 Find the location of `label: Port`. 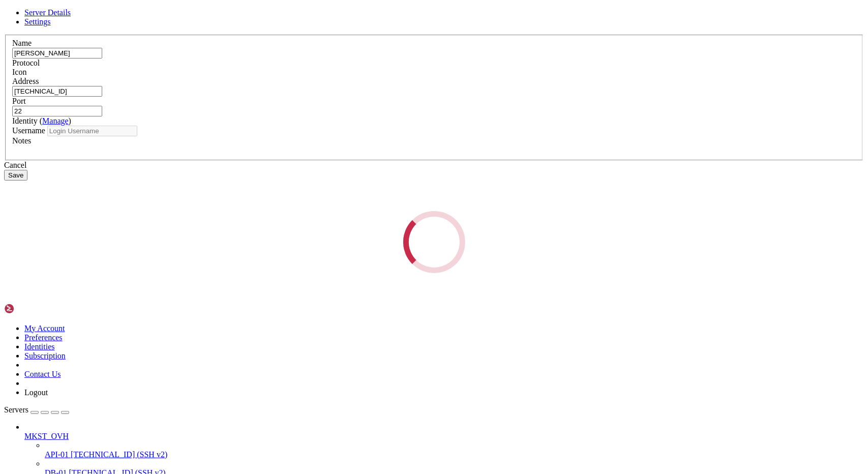

label: Port is located at coordinates (19, 101).